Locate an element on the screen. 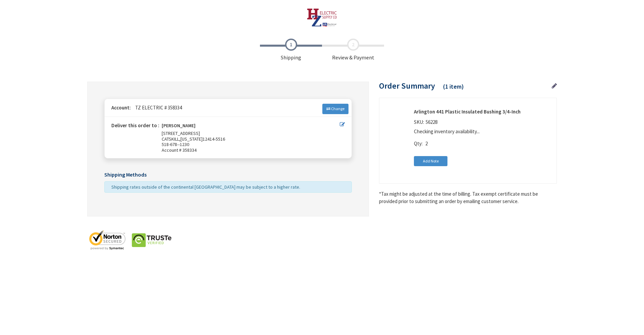 This screenshot has width=644, height=335. a: Change is located at coordinates (335, 109).